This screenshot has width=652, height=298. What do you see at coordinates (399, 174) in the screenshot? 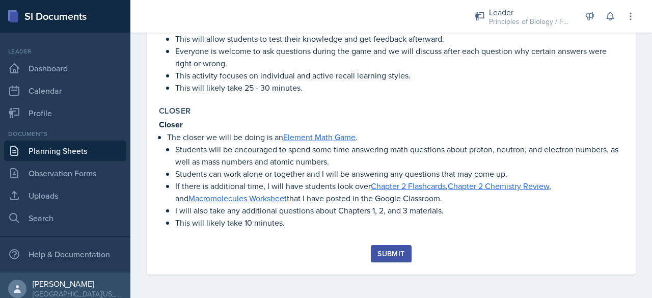
I see `p: Students can work alone or together and I will be answering any questions that may come up.` at bounding box center [399, 174].